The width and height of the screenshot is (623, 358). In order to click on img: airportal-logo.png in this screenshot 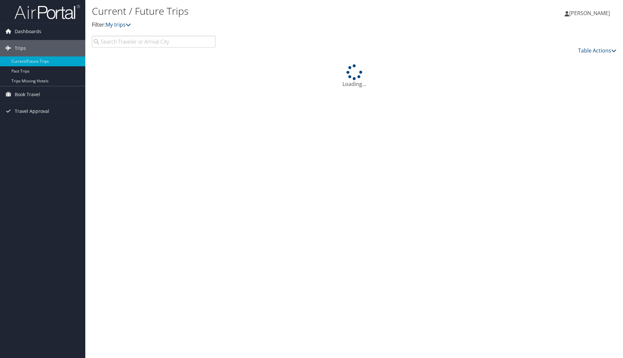, I will do `click(47, 12)`.